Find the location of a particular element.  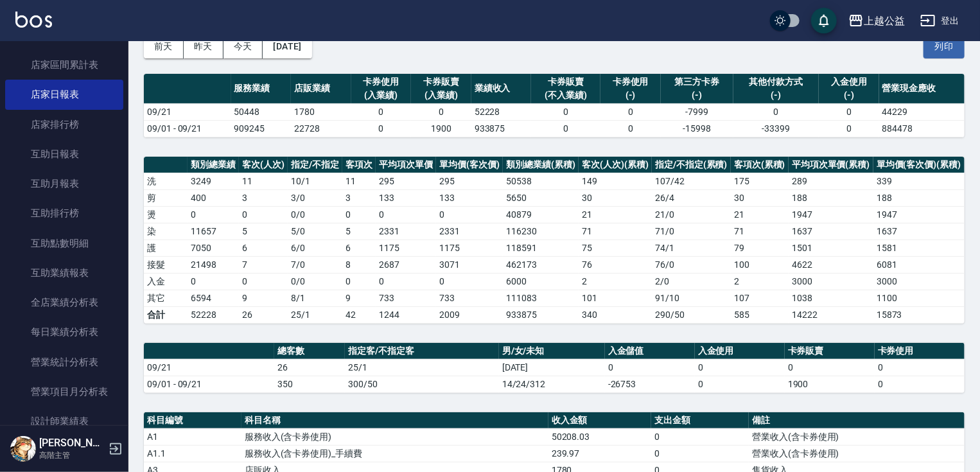

a: 全店業績分析表 is located at coordinates (64, 303).